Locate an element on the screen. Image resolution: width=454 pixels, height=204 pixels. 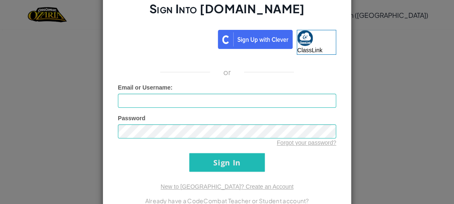
span: Password is located at coordinates (132, 118).